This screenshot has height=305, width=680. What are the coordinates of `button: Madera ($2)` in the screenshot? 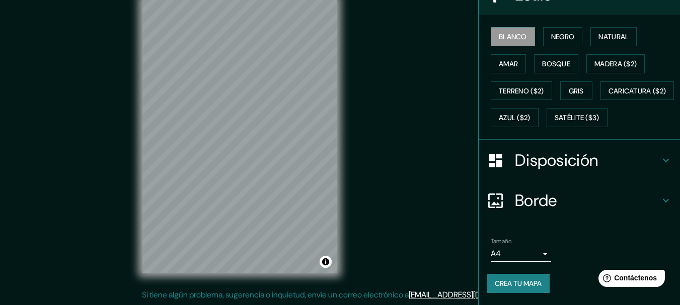 It's located at (615, 64).